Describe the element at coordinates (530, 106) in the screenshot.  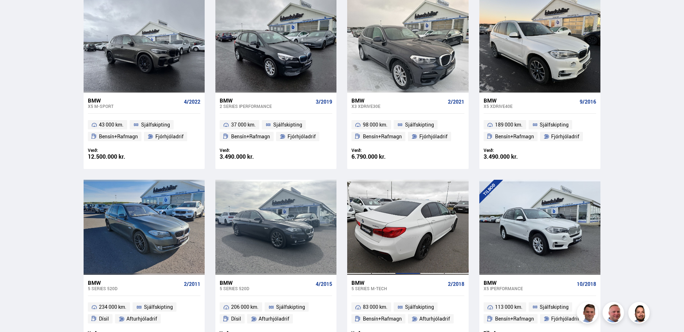
I see `div: X5 XDRIVE40E` at that location.